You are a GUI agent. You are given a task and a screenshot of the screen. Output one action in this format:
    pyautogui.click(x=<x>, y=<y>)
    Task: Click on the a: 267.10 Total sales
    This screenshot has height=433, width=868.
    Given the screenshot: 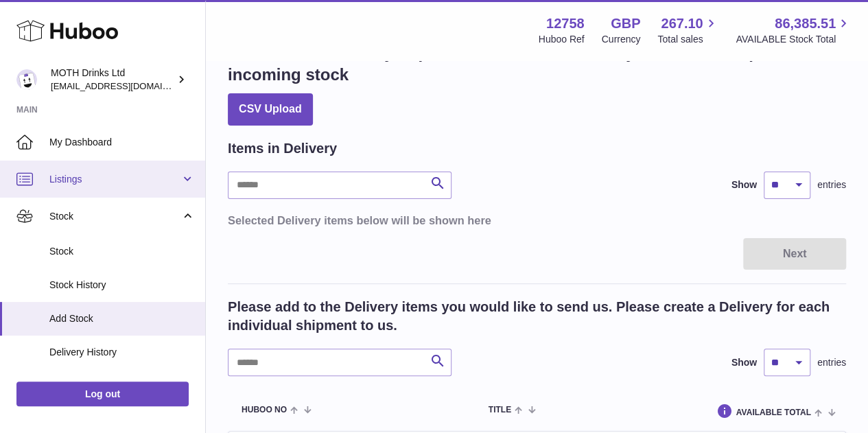 What is the action you would take?
    pyautogui.click(x=688, y=30)
    